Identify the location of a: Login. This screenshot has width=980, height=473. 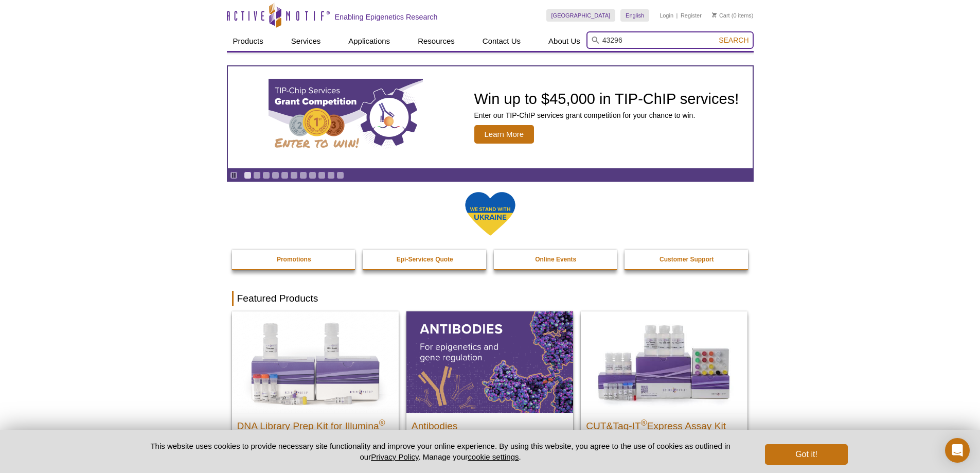
(666, 16).